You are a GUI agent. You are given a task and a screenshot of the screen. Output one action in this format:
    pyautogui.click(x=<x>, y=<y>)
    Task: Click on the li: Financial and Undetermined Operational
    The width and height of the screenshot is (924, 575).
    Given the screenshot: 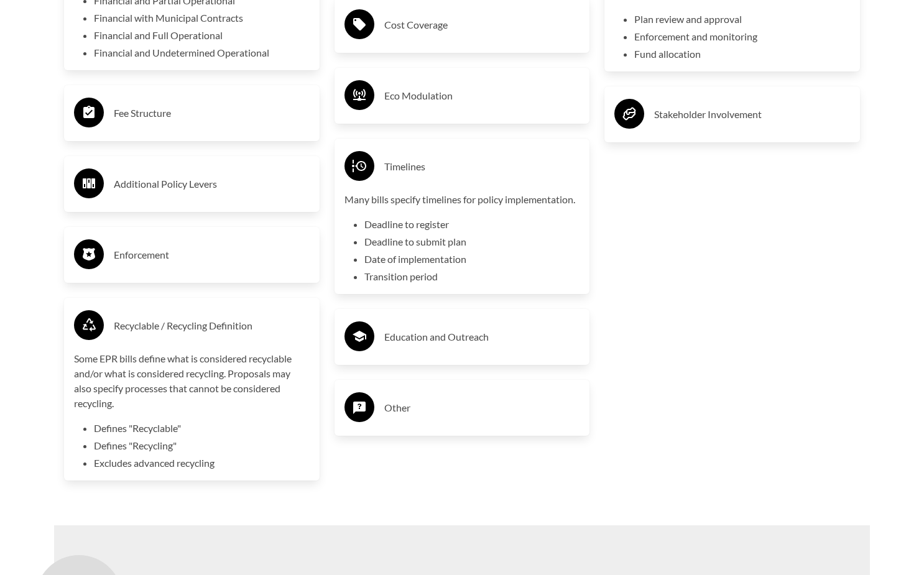 What is the action you would take?
    pyautogui.click(x=202, y=53)
    